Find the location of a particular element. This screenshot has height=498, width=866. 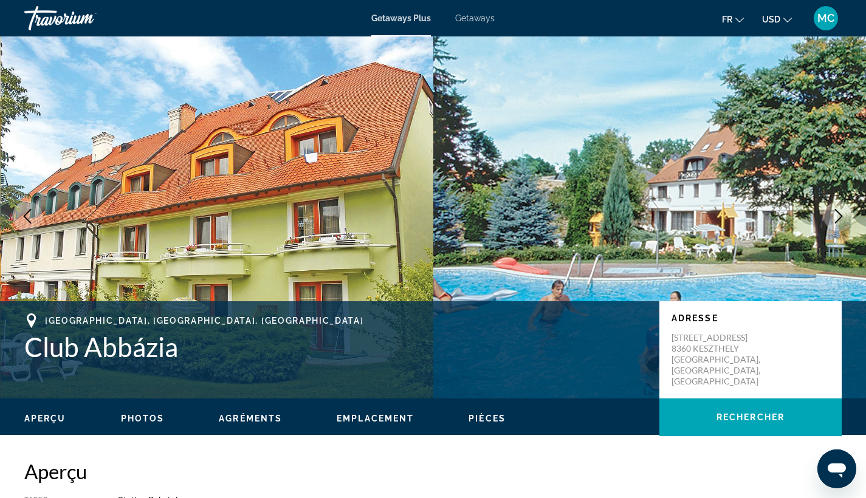

button: Change currency is located at coordinates (776, 19).